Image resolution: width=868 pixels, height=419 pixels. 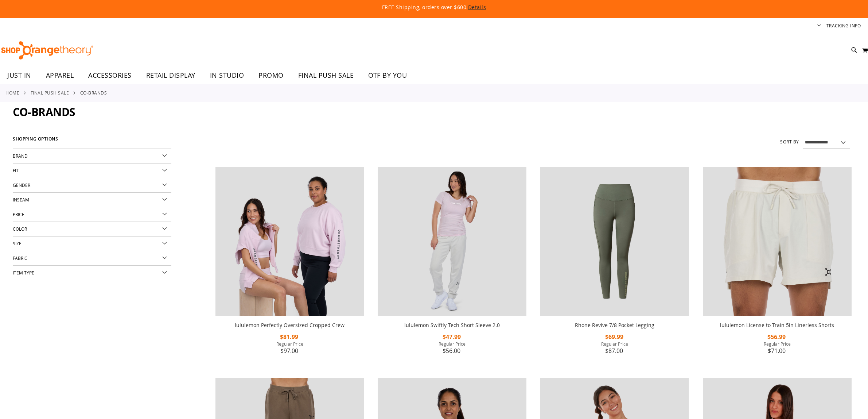 What do you see at coordinates (434, 8) in the screenshot?
I see `p: FREE Shipping, orders over $600.` at bounding box center [434, 8].